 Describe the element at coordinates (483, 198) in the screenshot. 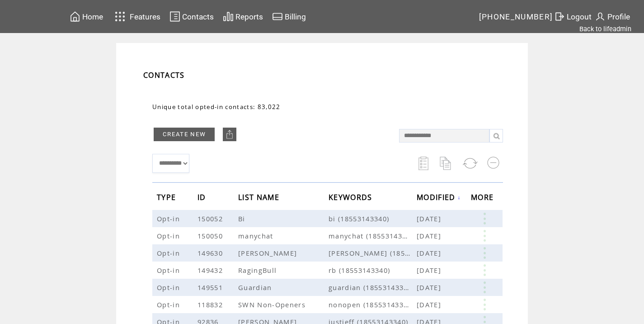

I see `span: MORE` at that location.